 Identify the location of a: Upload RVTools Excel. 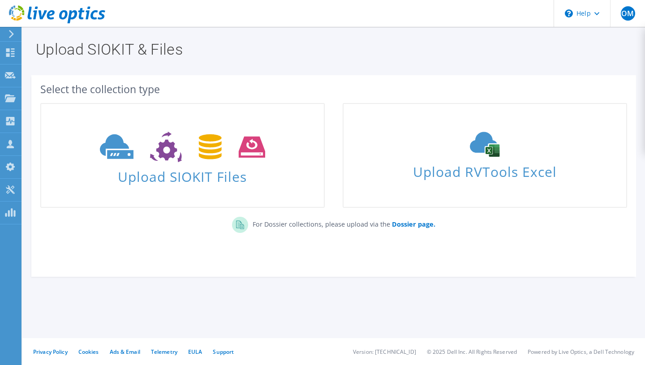
(485, 155).